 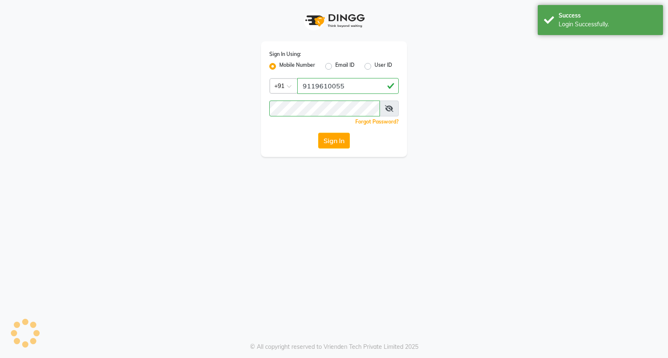 I want to click on div: Success, so click(x=608, y=15).